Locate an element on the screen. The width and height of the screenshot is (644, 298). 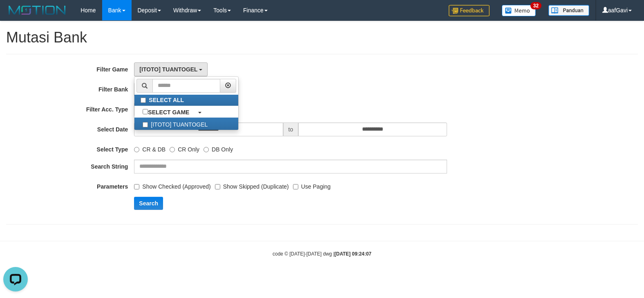
label: Use Paging is located at coordinates (312, 185).